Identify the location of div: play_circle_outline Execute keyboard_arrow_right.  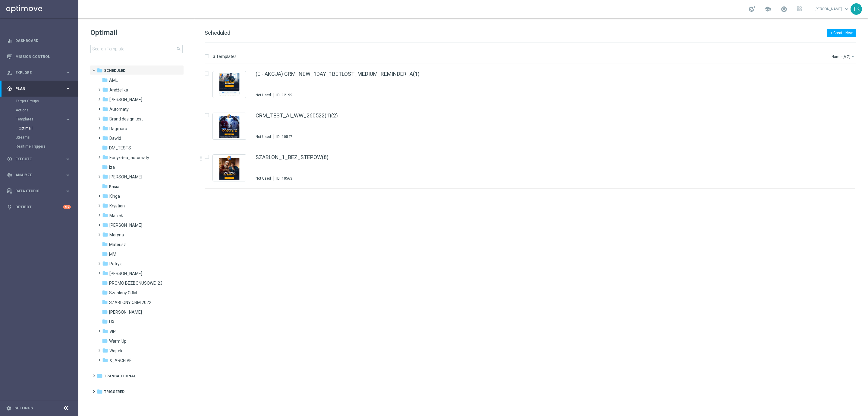
(39, 159).